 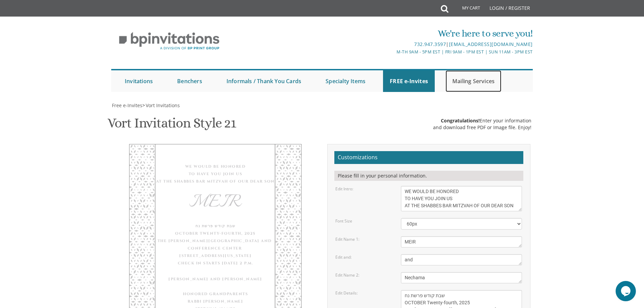 What do you see at coordinates (139, 81) in the screenshot?
I see `a: Invitations` at bounding box center [139, 81].